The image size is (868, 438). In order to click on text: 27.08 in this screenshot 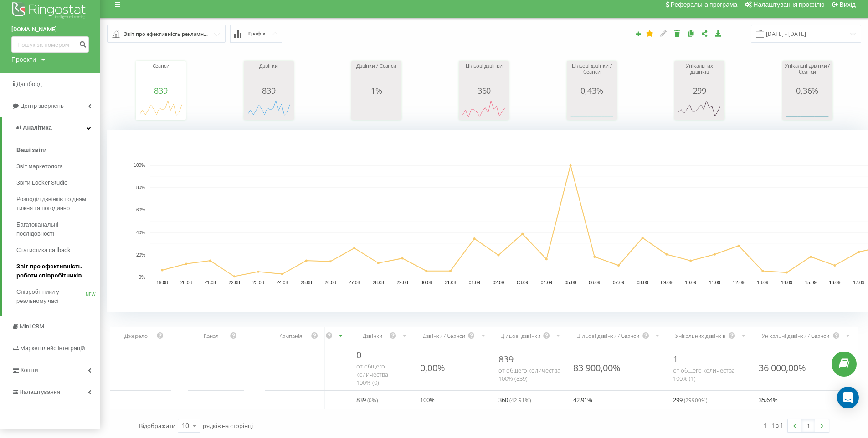, I will do `click(354, 282)`.